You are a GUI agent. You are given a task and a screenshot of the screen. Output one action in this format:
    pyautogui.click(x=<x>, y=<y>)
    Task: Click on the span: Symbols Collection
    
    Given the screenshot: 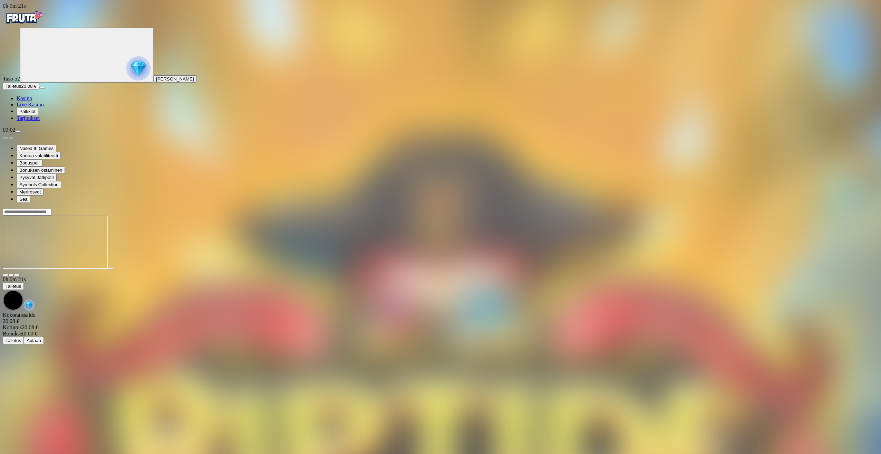 What is the action you would take?
    pyautogui.click(x=39, y=184)
    